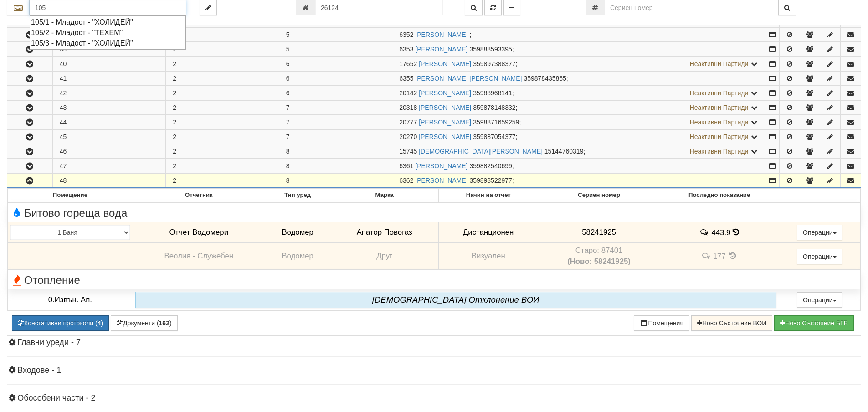  I want to click on span: 58241925, so click(598, 232).